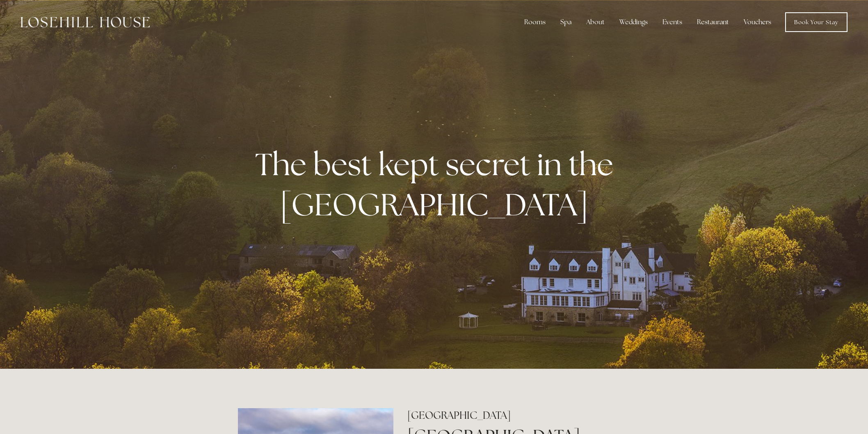 The image size is (868, 434). Describe the element at coordinates (535, 22) in the screenshot. I see `div: Rooms` at that location.